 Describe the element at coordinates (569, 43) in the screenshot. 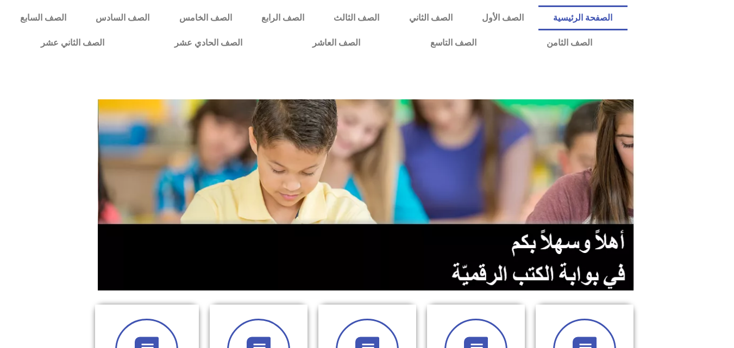

I see `a: الصف الثامن` at that location.